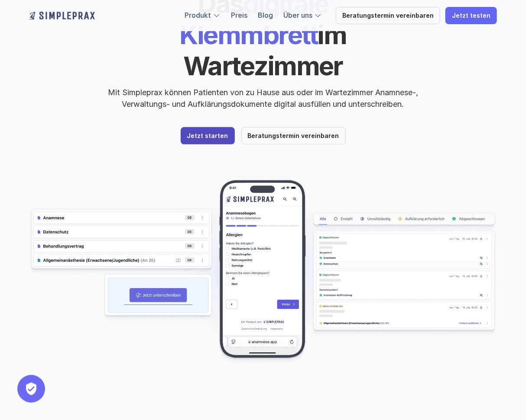 The image size is (526, 420). Describe the element at coordinates (207, 136) in the screenshot. I see `p: Jetzt starten` at that location.